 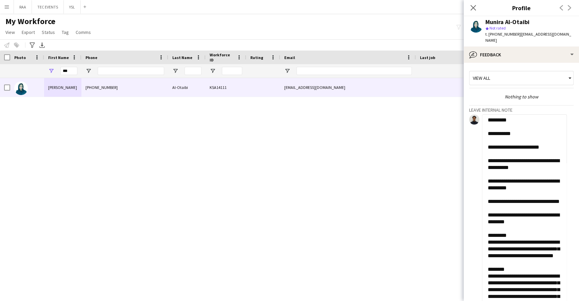 I want to click on div: Munira Al-Otaibi, so click(x=508, y=22).